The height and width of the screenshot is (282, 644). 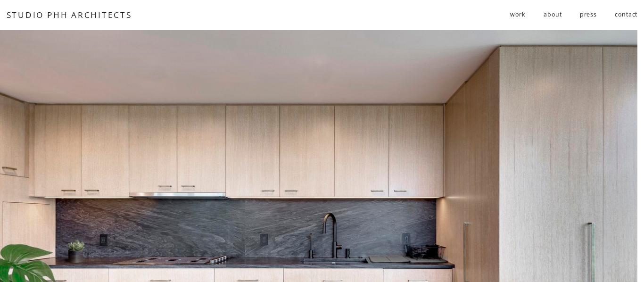 I want to click on a: STUDIO PHH ARCHITECTS, so click(x=69, y=15).